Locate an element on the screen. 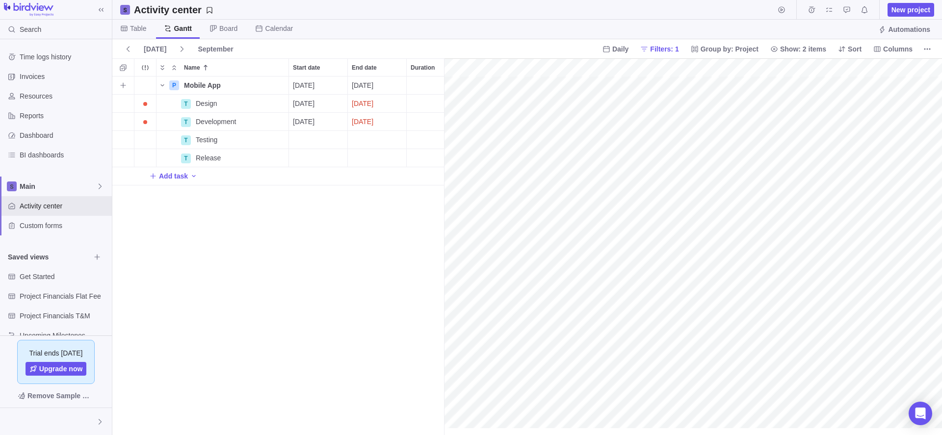  h2: Activity center is located at coordinates (168, 10).